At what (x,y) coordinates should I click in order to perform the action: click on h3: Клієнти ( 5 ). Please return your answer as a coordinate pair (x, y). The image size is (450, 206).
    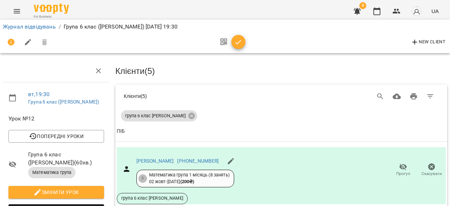
    Looking at the image, I should click on (281, 71).